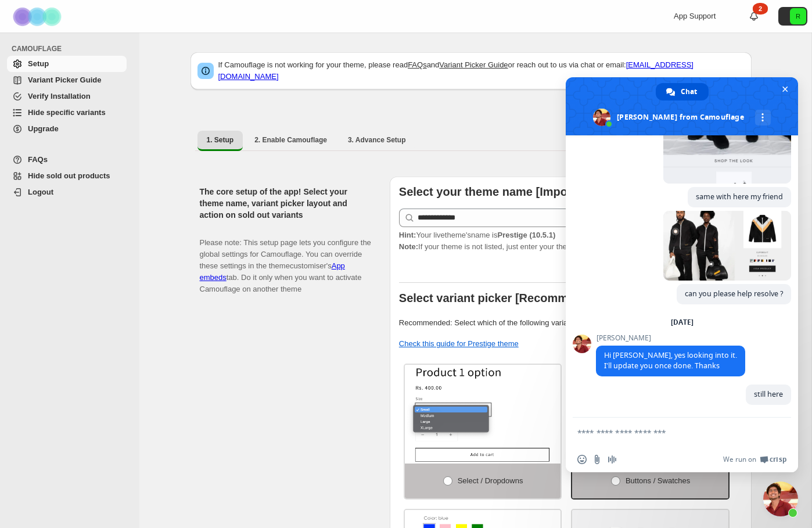 Image resolution: width=812 pixels, height=528 pixels. What do you see at coordinates (503, 298) in the screenshot?
I see `b: Select variant picker [Recommended]` at bounding box center [503, 298].